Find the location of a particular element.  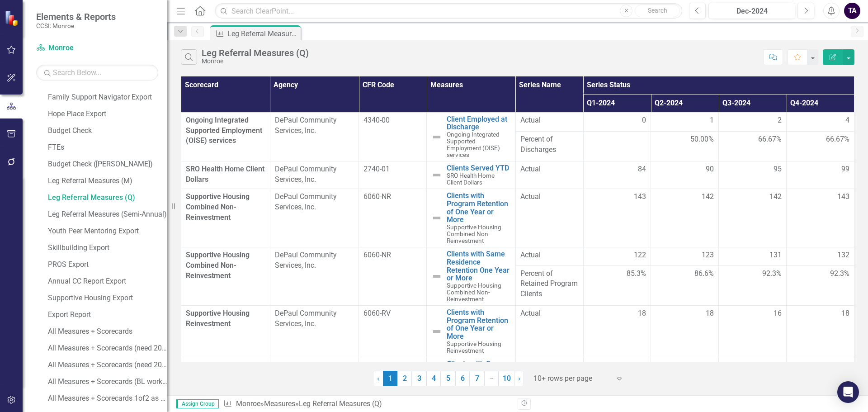

div: All Measures + Scorecards (need 2024) is located at coordinates (108, 348).